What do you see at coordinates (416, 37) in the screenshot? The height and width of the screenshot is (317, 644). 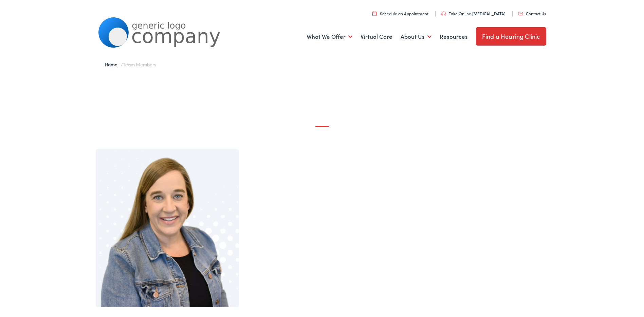 I see `a: About Us` at bounding box center [416, 37].